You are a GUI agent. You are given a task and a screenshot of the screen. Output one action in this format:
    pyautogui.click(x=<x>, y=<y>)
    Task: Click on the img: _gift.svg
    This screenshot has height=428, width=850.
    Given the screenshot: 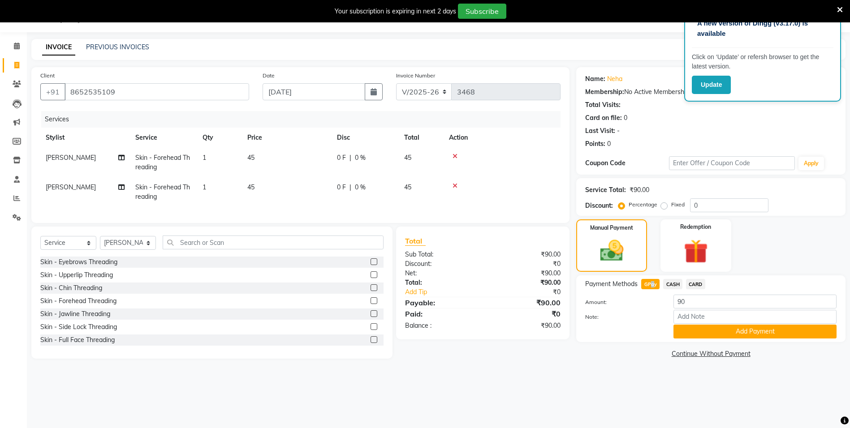 What is the action you would take?
    pyautogui.click(x=696, y=251)
    